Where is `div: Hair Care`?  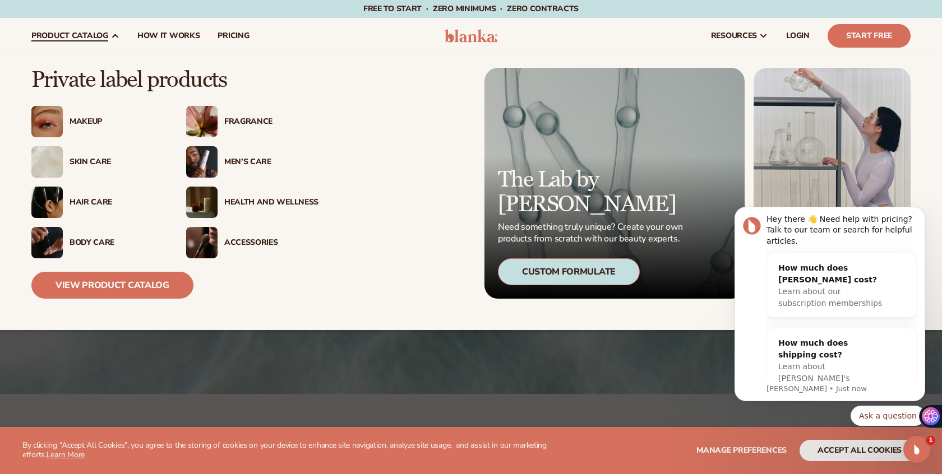 div: Hair Care is located at coordinates (117, 202).